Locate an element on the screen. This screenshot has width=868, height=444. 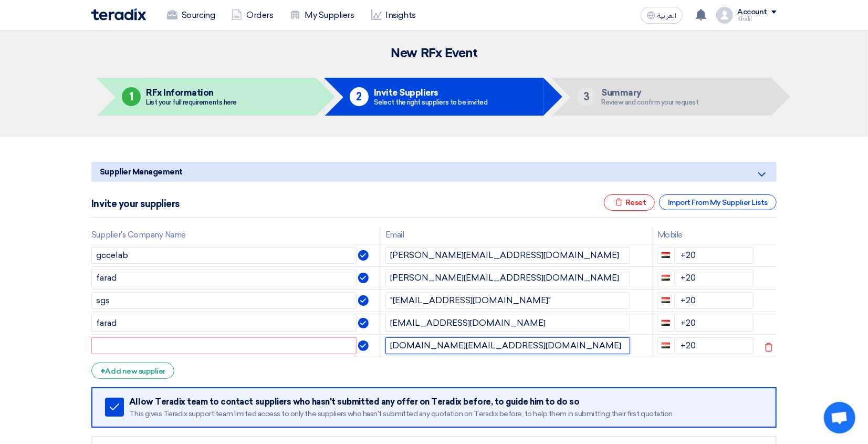
button: العربية is located at coordinates (661, 16).